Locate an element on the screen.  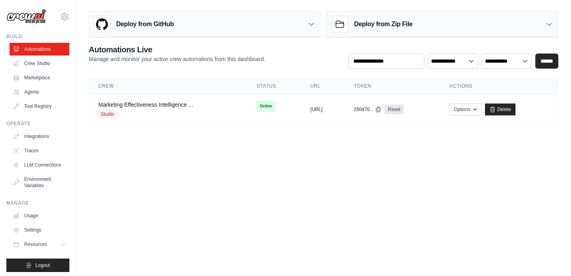
a: Marketing Effectiveness Intelligence ... is located at coordinates (145, 105).